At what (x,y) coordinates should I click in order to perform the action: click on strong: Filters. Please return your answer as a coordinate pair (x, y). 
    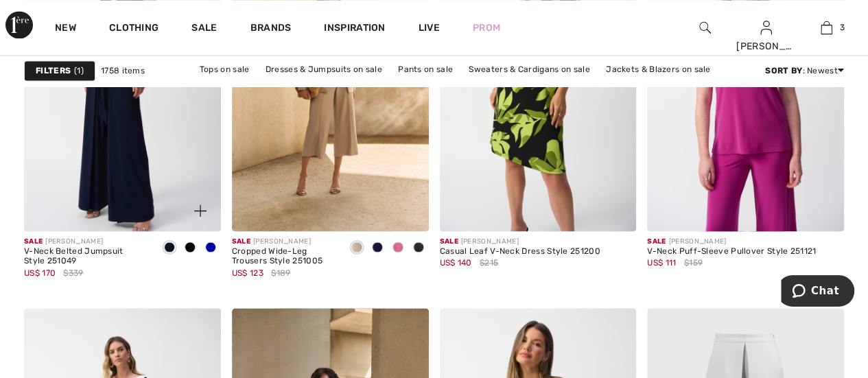
    Looking at the image, I should click on (53, 70).